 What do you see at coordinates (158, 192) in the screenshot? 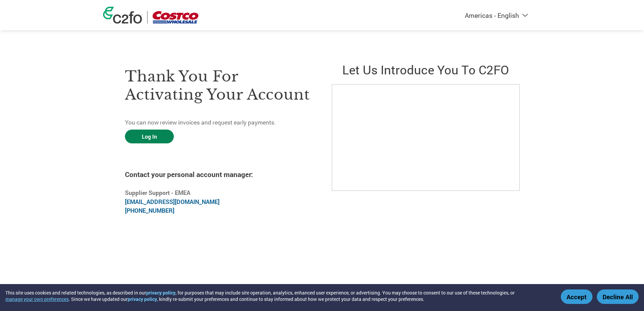
I see `b: Supplier Support - EMEA` at bounding box center [158, 192].